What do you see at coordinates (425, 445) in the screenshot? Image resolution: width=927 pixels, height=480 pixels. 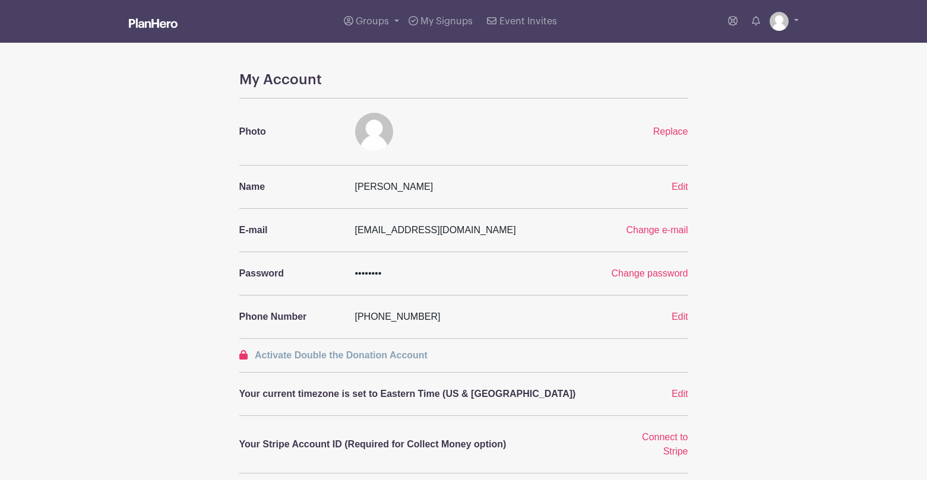 I see `p: Your Stripe Account ID (Required for Collect Money option)` at bounding box center [425, 445].